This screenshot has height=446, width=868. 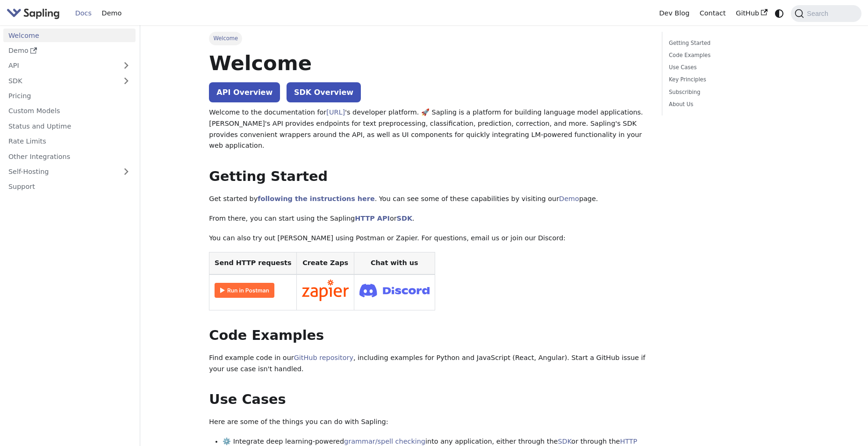 What do you see at coordinates (245, 290) in the screenshot?
I see `img: Run in Postman` at bounding box center [245, 290].